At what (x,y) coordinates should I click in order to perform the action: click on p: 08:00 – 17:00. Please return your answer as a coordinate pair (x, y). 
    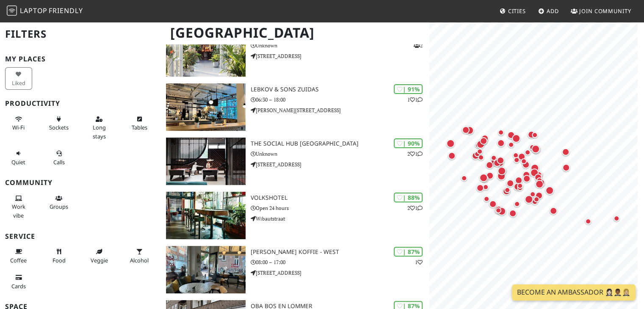
    Looking at the image, I should click on (340, 262).